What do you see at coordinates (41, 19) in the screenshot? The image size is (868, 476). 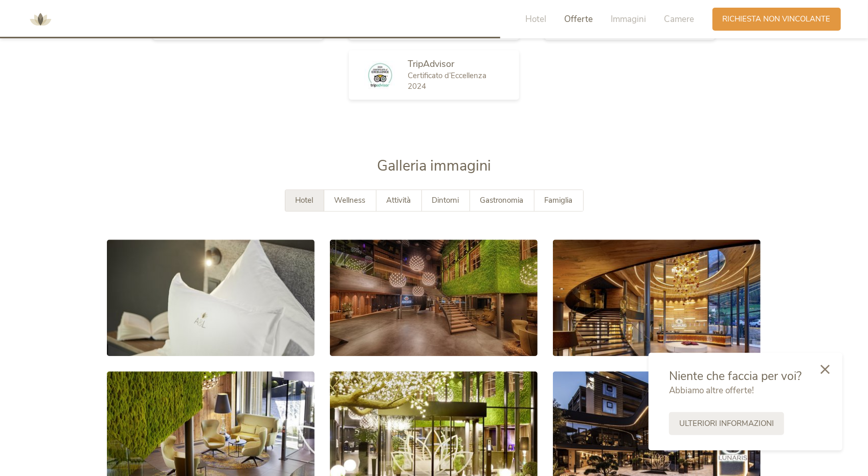 I see `a: AMONTI & LUNARIS Wellnessresort` at bounding box center [41, 19].